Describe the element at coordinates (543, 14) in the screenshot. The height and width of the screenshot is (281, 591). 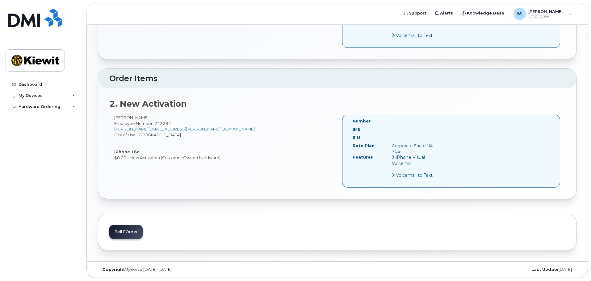
I see `div: Matthew.Park` at that location.